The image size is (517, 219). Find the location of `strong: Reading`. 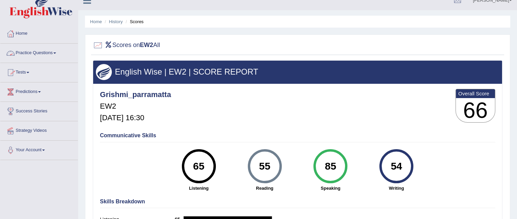

strong: Reading is located at coordinates (265, 188).